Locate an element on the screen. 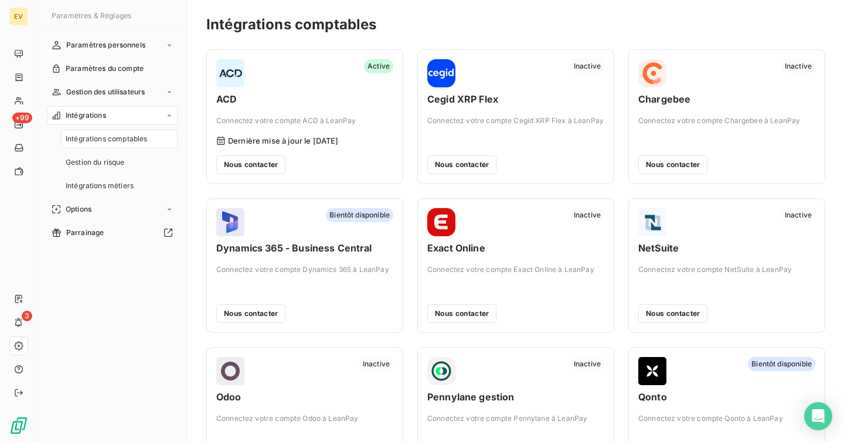 The image size is (844, 442). img: NetSuite logo is located at coordinates (653, 222).